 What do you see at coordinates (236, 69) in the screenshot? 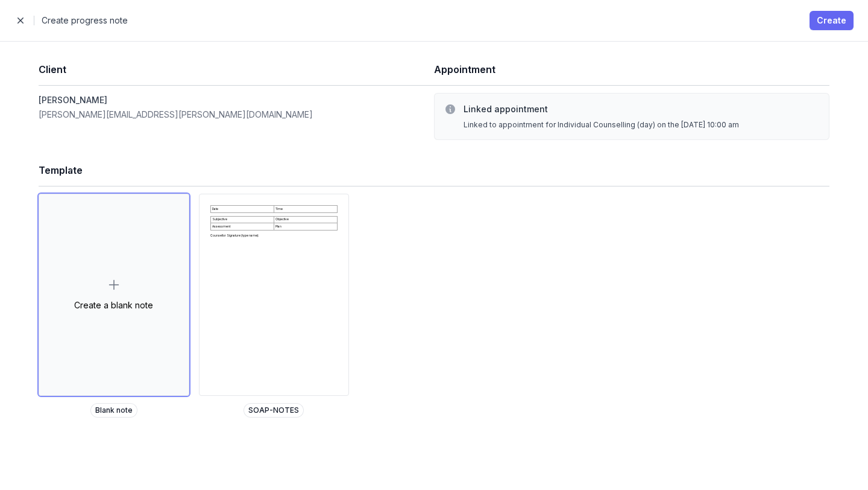
I see `h1: Client` at bounding box center [236, 69].